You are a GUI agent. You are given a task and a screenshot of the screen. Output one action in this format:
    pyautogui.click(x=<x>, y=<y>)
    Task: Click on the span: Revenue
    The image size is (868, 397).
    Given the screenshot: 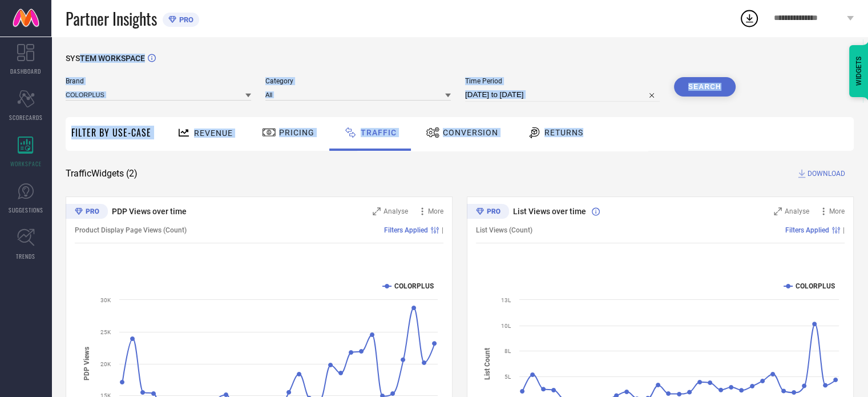 What is the action you would take?
    pyautogui.click(x=214, y=133)
    